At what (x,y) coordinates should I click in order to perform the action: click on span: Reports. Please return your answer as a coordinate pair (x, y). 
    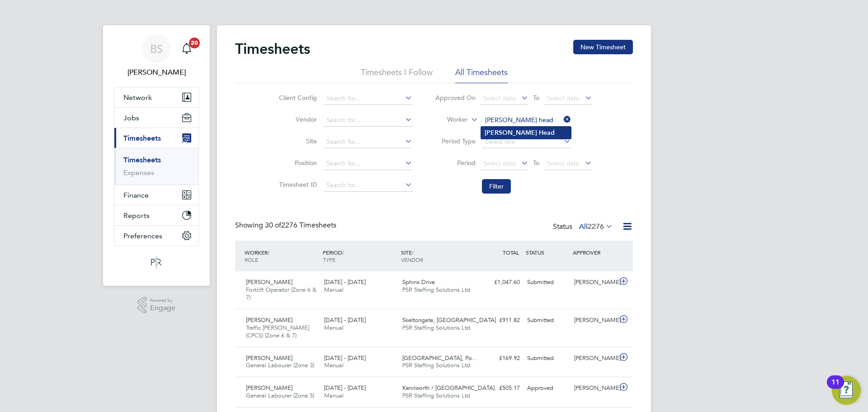
    Looking at the image, I should click on (137, 215).